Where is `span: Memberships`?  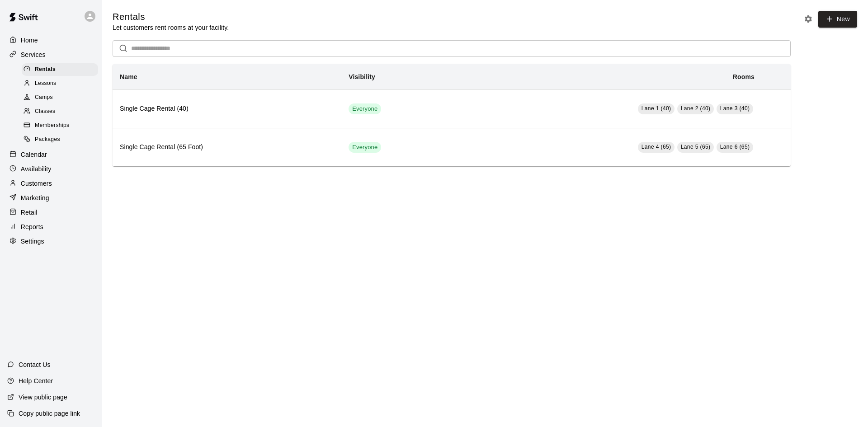
span: Memberships is located at coordinates (52, 126).